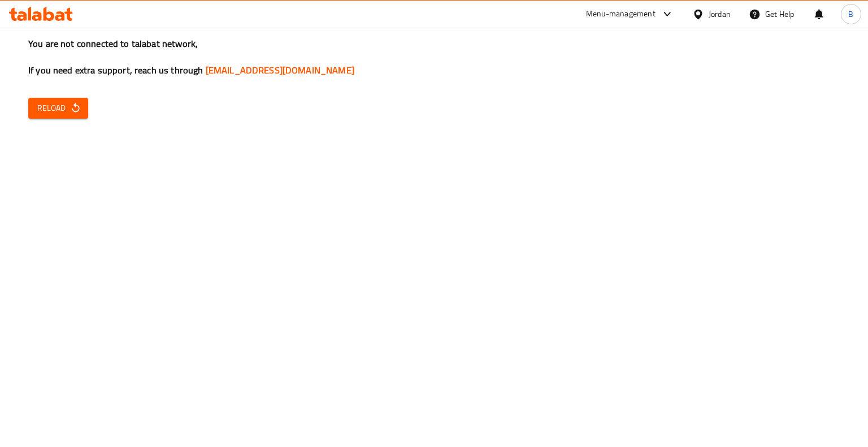 This screenshot has height=447, width=868. Describe the element at coordinates (621, 14) in the screenshot. I see `div: Menu-management` at that location.